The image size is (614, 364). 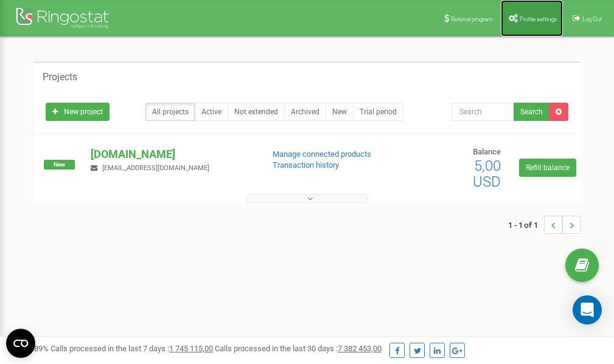 What do you see at coordinates (305, 165) in the screenshot?
I see `a: Transaction history` at bounding box center [305, 165].